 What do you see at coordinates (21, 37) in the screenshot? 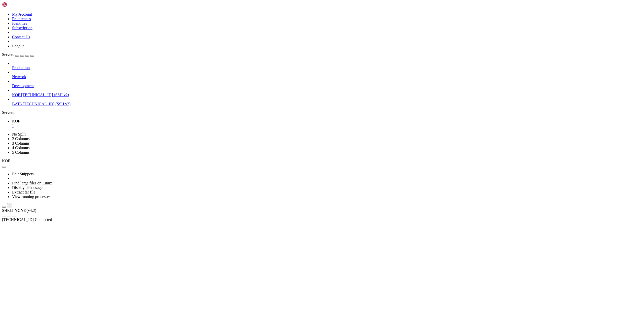
I see `a: Contact Us` at bounding box center [21, 37].